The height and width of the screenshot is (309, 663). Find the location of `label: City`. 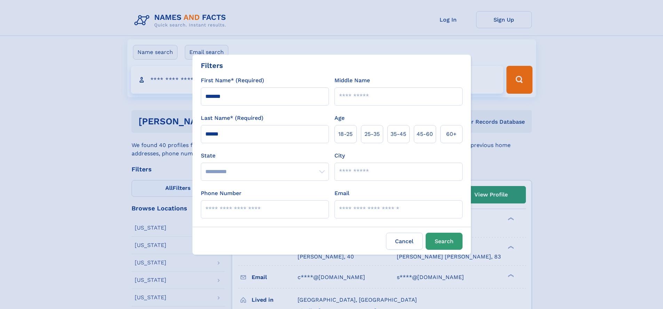

label: City is located at coordinates (340, 156).